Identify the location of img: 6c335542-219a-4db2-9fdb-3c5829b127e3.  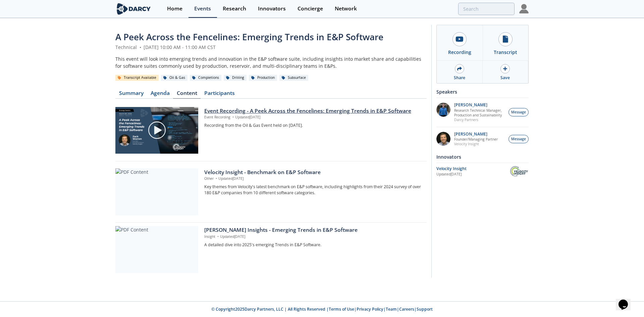
(444, 110).